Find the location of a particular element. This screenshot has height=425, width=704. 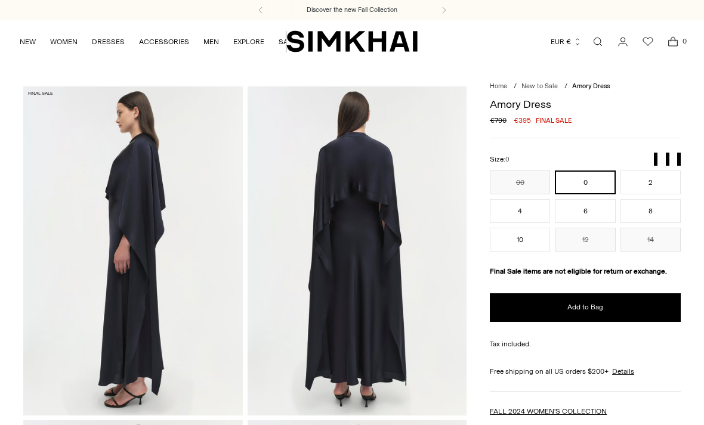

button: 2 is located at coordinates (650, 182).